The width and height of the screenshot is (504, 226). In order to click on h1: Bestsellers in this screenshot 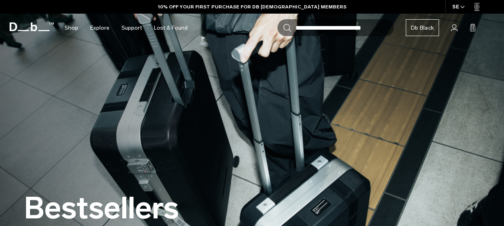, I will do `click(101, 209)`.